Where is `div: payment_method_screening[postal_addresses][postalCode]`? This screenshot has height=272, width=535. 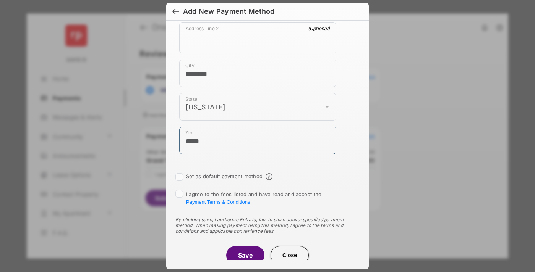
div: payment_method_screening[postal_addresses][postalCode] is located at coordinates (258, 141).